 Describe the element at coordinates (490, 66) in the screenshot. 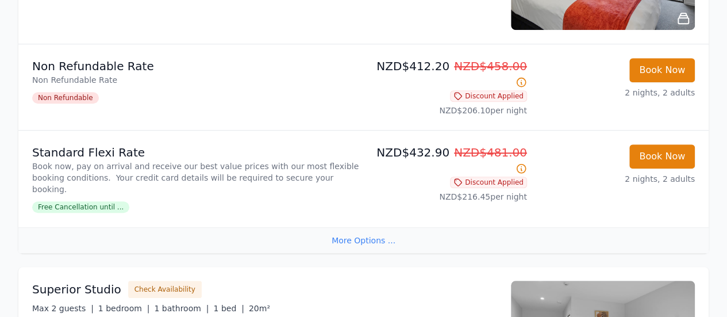

I see `span: NZD$458.00` at that location.